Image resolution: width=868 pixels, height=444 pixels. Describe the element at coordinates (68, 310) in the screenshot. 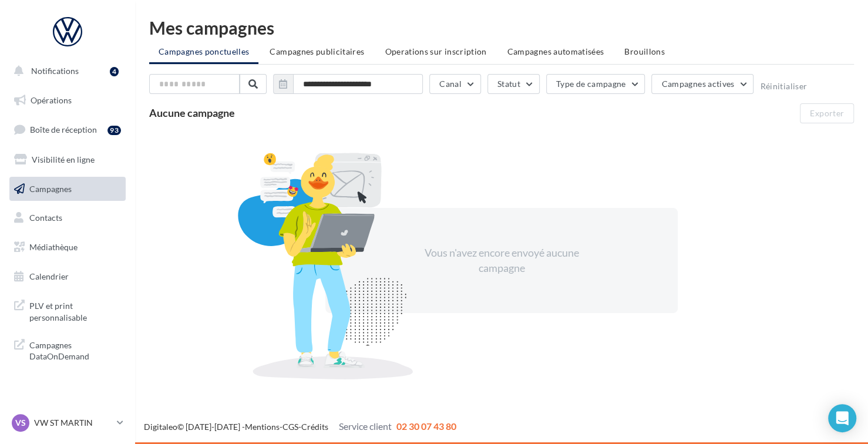

I see `a: PLV et print personnalisable` at that location.